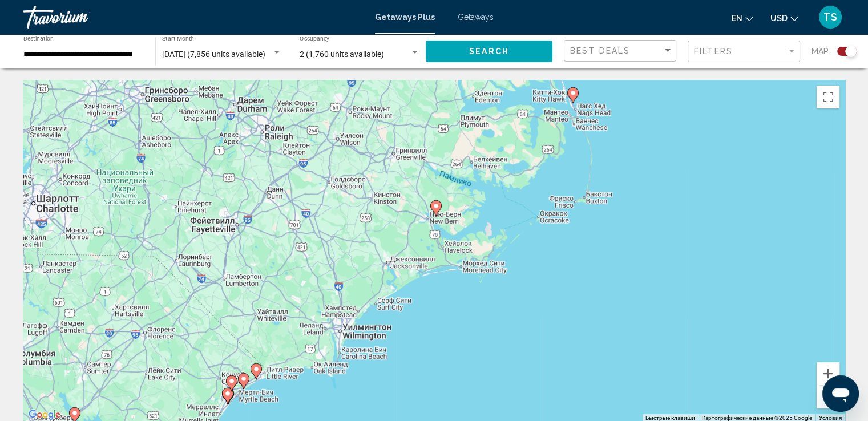 The width and height of the screenshot is (868, 421). Describe the element at coordinates (475, 17) in the screenshot. I see `span: Getaways` at that location.